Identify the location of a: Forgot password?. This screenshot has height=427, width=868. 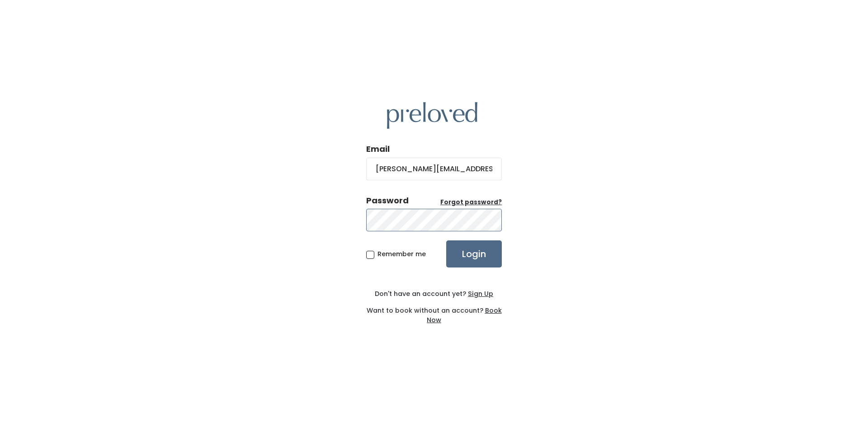
(471, 203).